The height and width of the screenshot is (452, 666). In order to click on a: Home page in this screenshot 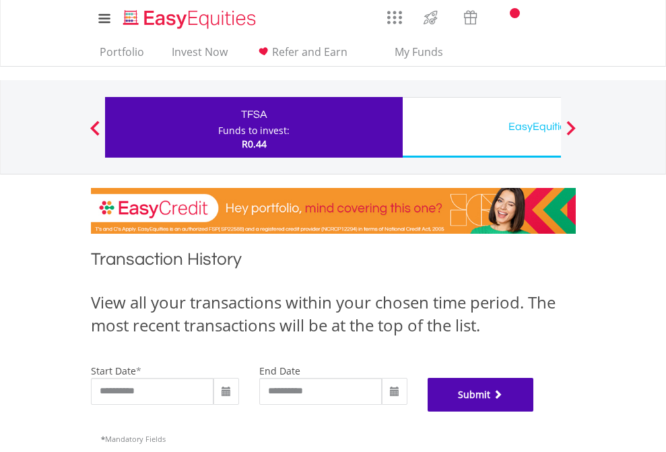, I will do `click(189, 17)`.